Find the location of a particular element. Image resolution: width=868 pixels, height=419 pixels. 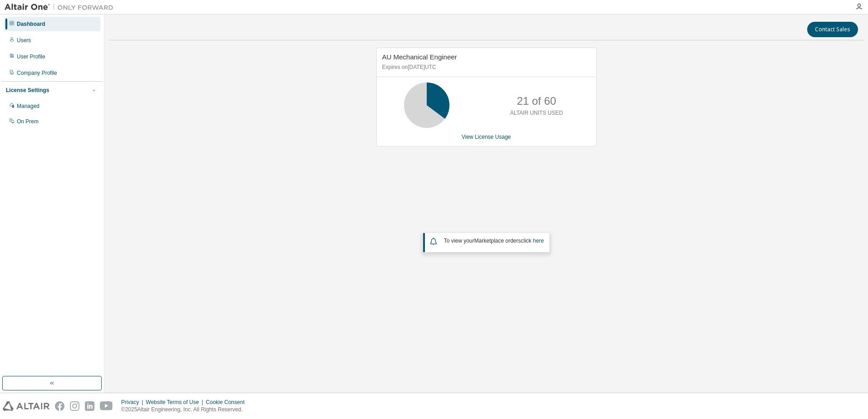

a: here is located at coordinates (539, 241).